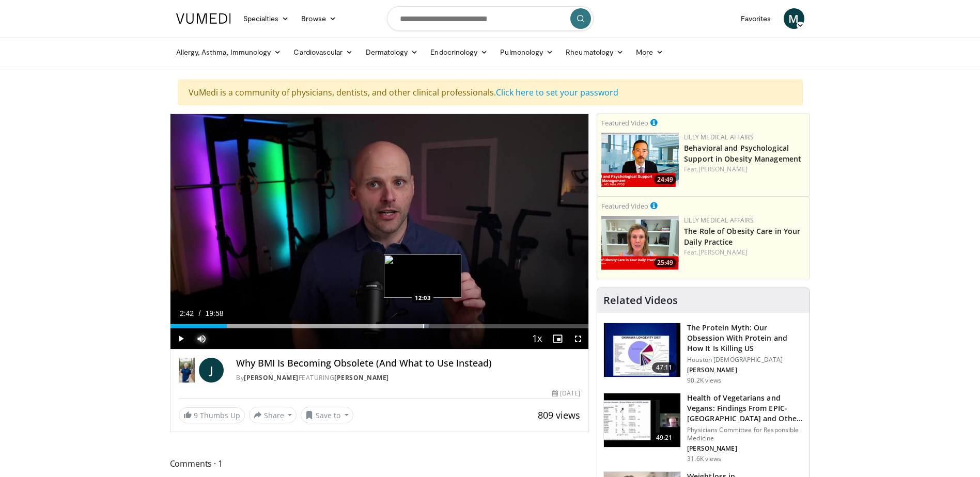  Describe the element at coordinates (204, 18) in the screenshot. I see `img: VuMedi Logo` at that location.